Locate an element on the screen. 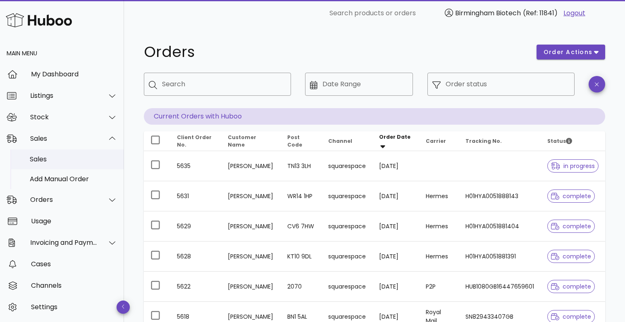 The height and width of the screenshot is (322, 625). td: P2P is located at coordinates (439, 287).